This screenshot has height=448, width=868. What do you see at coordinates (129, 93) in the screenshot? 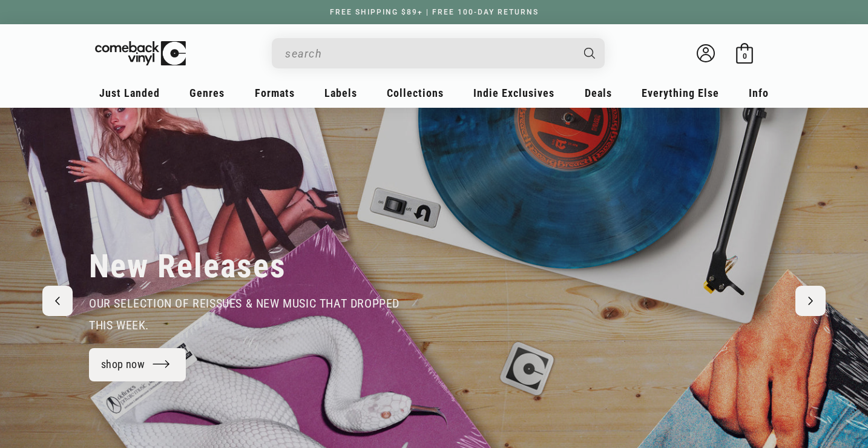
I see `span: Just Landed` at bounding box center [129, 93].